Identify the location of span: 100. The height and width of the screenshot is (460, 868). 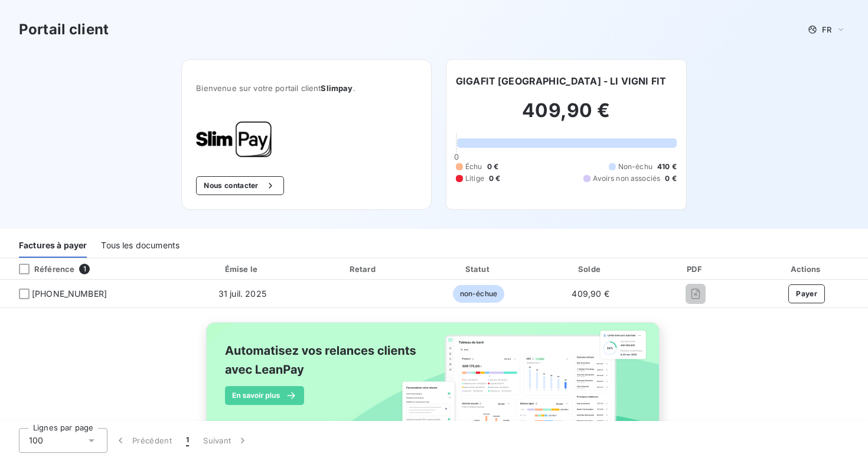
(36, 441).